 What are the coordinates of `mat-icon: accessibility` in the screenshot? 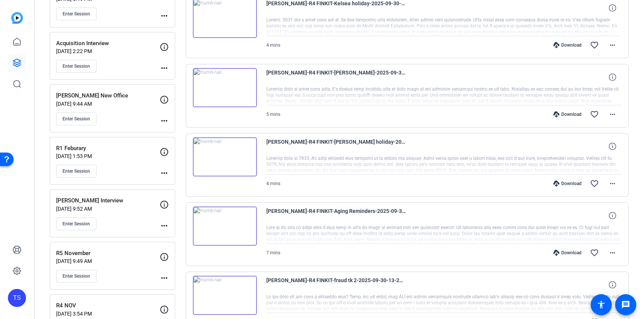 It's located at (601, 305).